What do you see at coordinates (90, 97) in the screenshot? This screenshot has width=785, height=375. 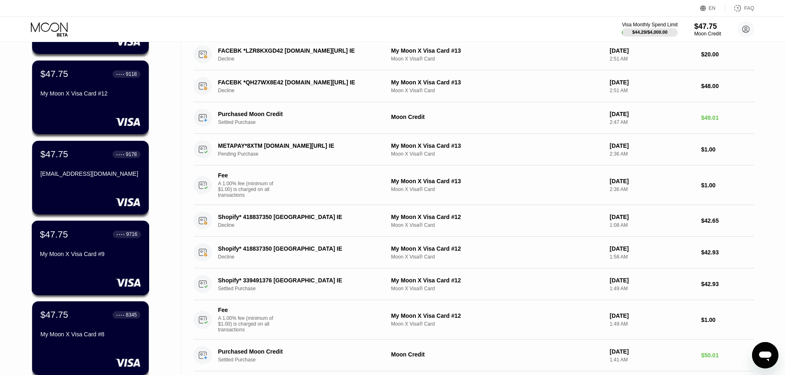 I see `div: $47.75● ● ● ●9118My Moon X Visa Card #12` at bounding box center [90, 97].